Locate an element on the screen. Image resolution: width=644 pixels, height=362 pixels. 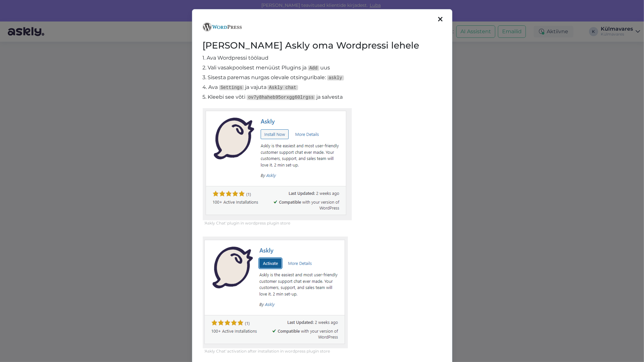
p: 1. Ava Wordpressi töölaud is located at coordinates (322, 58).